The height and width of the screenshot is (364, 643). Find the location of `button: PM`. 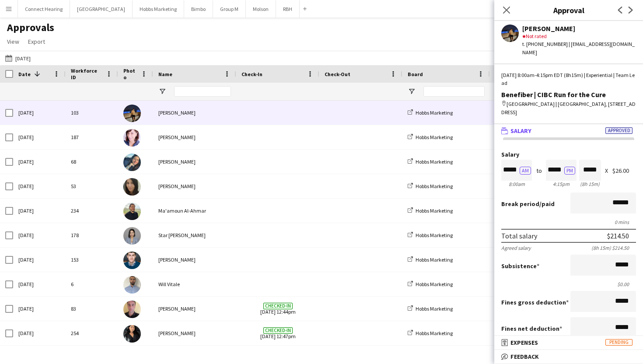

button: PM is located at coordinates (570, 170).